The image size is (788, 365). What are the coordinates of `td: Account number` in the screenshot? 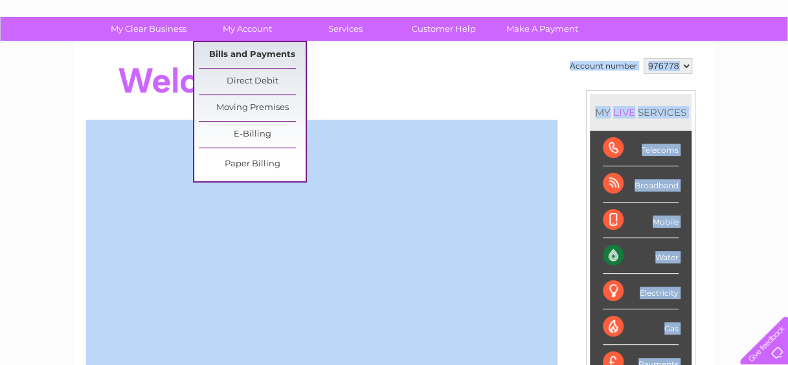 It's located at (603, 66).